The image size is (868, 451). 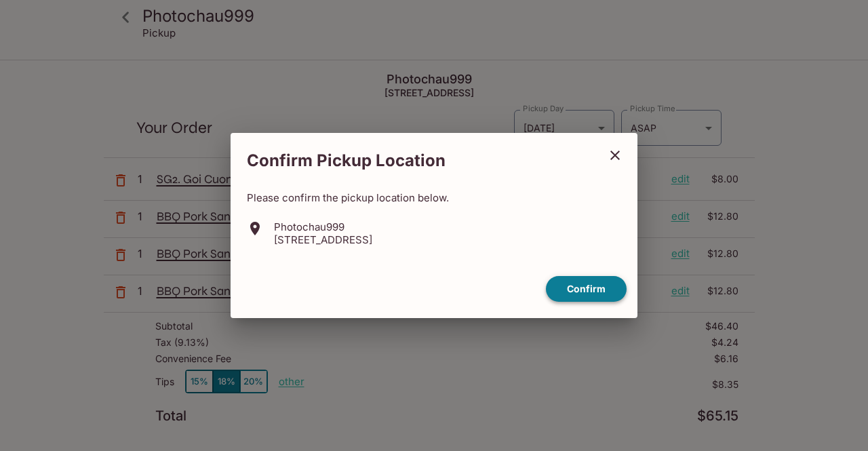 I want to click on button: close, so click(x=615, y=155).